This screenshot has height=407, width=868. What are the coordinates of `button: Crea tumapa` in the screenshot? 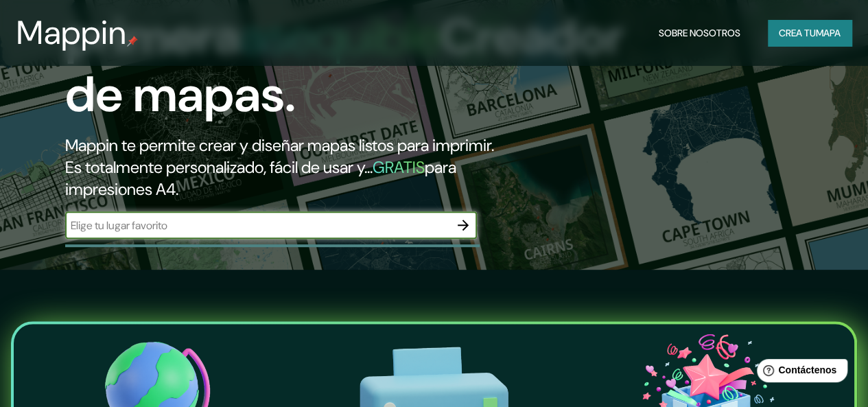 It's located at (809, 33).